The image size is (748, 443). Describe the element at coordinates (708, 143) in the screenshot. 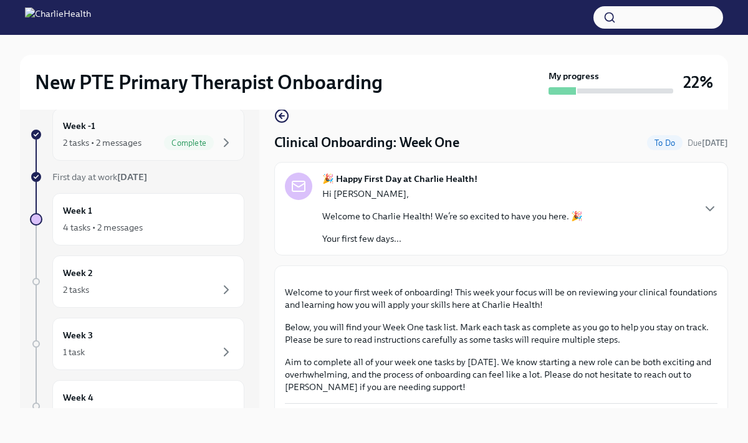

I see `span: September 13th, 2025 07:00` at that location.